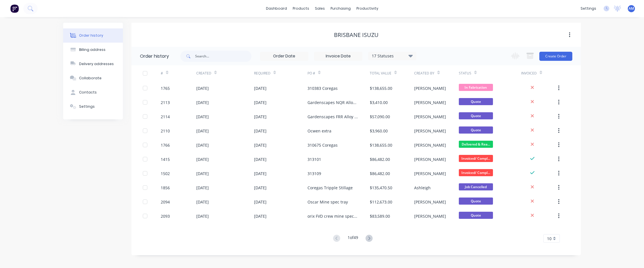 Image resolution: width=644 pixels, height=268 pixels. I want to click on div: $3,410.00, so click(378, 102).